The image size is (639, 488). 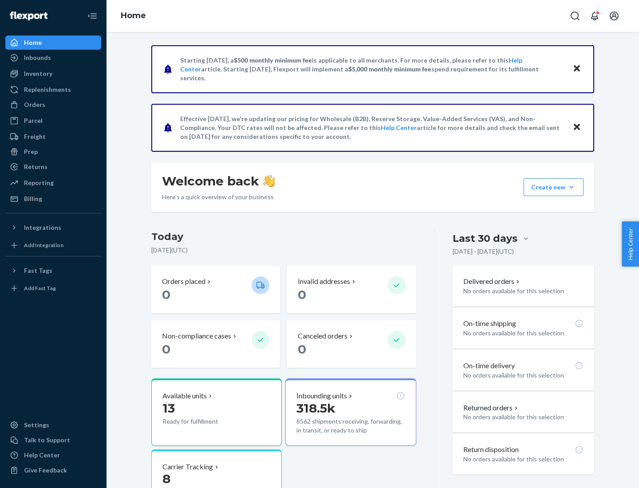 What do you see at coordinates (38, 271) in the screenshot?
I see `div: Fast Tags` at bounding box center [38, 271].